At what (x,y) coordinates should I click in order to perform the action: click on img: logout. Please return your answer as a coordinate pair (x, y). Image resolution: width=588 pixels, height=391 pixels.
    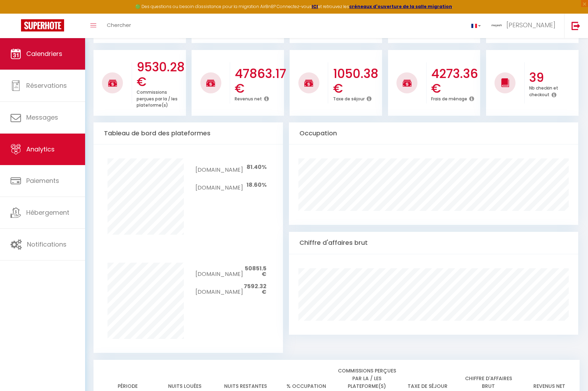
    Looking at the image, I should click on (576, 26).